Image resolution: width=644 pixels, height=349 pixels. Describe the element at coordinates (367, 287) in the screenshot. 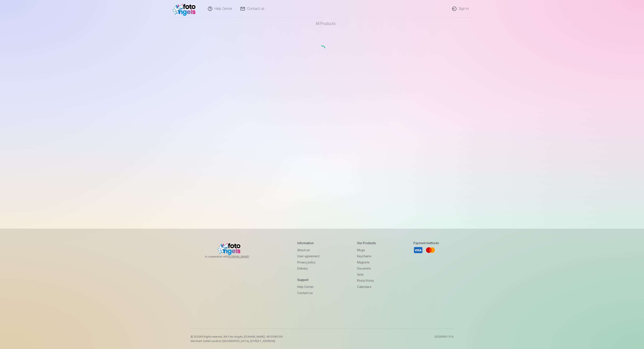

I see `a: Calendars` at that location.